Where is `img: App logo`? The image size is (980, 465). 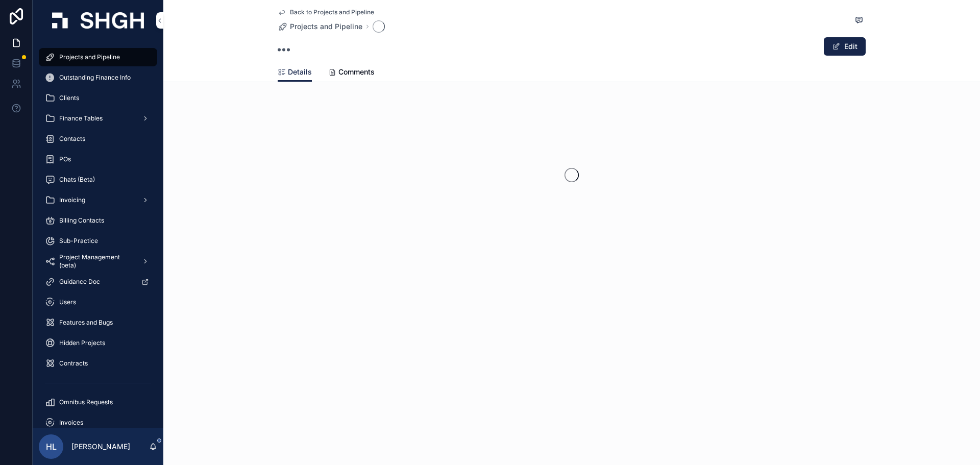 img: App logo is located at coordinates (98, 21).